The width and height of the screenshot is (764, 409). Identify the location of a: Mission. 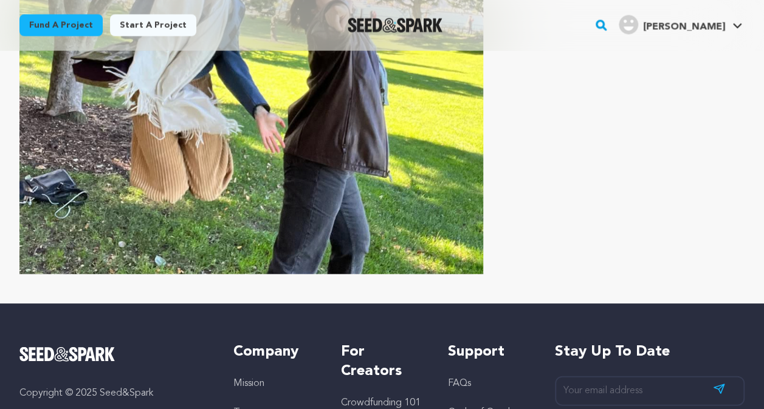
(248, 384).